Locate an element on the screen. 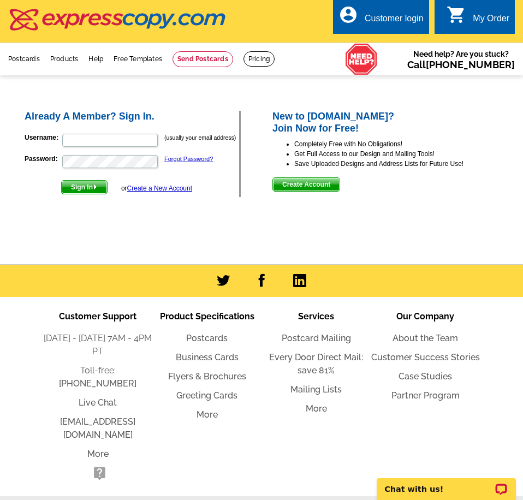 The width and height of the screenshot is (523, 500). a: Help is located at coordinates (96, 59).